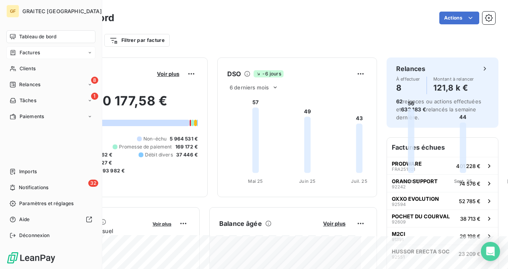  I want to click on span: Notifications, so click(34, 188).